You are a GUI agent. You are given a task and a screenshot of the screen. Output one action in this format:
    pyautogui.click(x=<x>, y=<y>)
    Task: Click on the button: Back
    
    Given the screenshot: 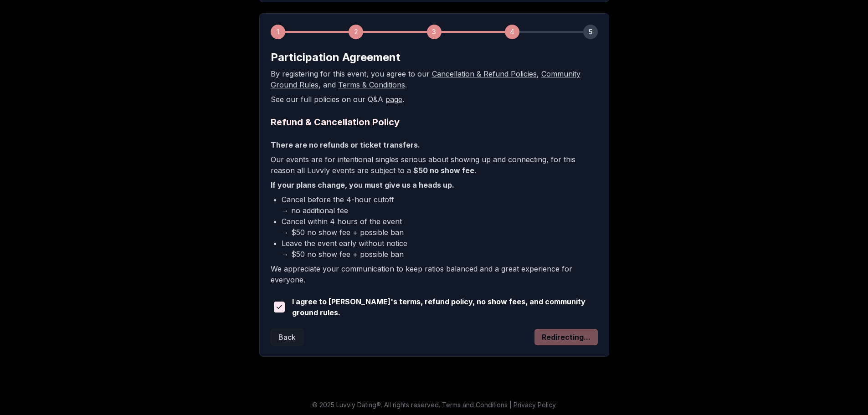 What is the action you would take?
    pyautogui.click(x=287, y=337)
    